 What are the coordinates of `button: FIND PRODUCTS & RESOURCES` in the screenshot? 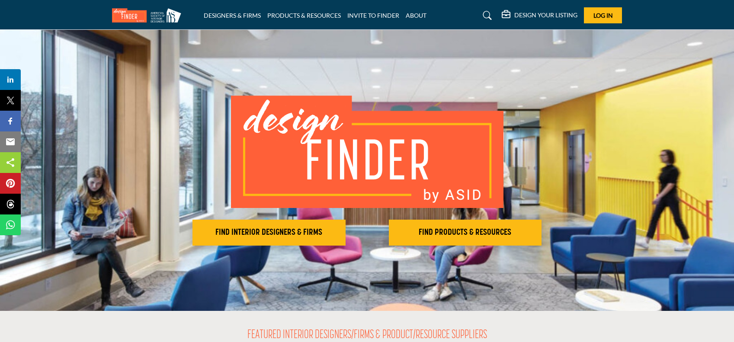 It's located at (465, 233).